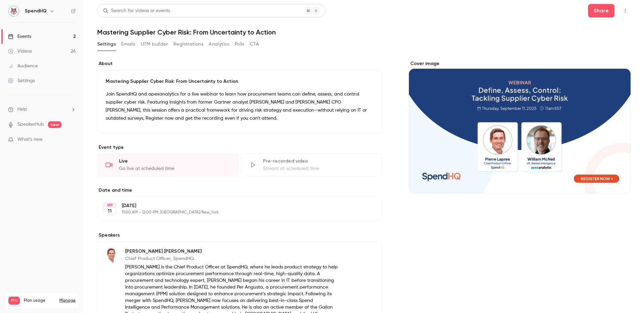 The width and height of the screenshot is (644, 313). Describe the element at coordinates (110, 205) in the screenshot. I see `div: SEP` at that location.